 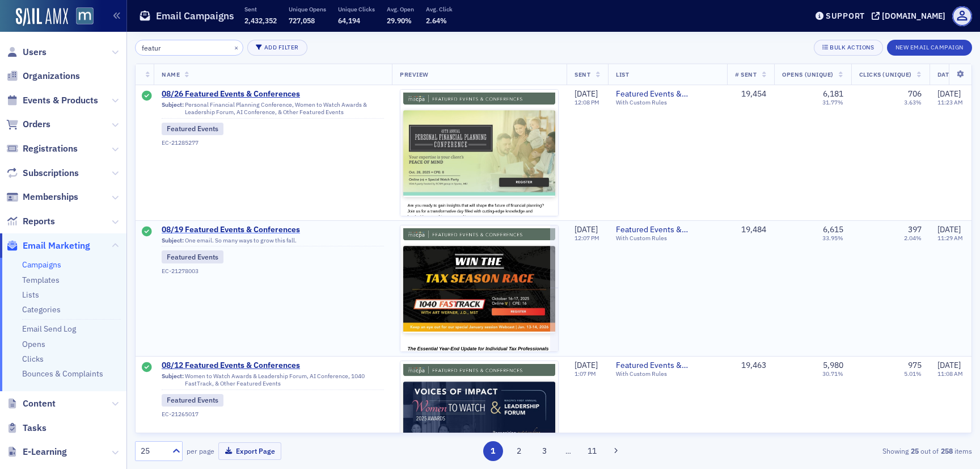 What do you see at coordinates (260, 21) in the screenshot?
I see `span: 2,432,352` at bounding box center [260, 21].